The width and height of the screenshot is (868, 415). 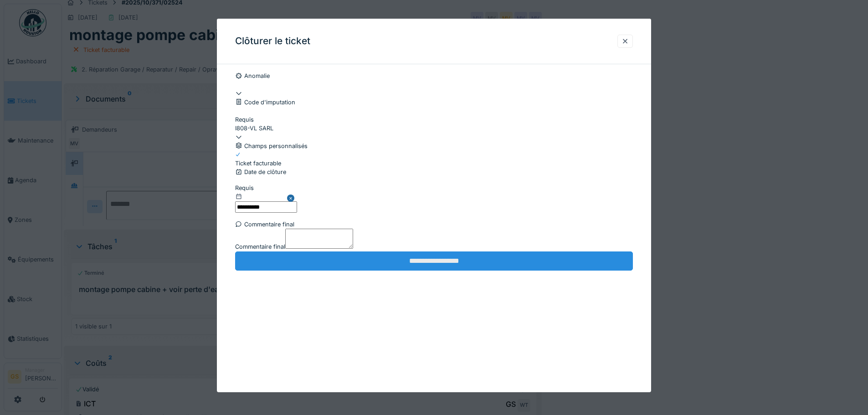 I want to click on div: I808-VL SARL, so click(x=434, y=128).